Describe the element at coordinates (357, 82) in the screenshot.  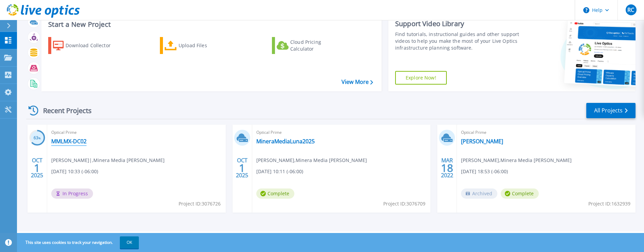
I see `a: View More` at that location.